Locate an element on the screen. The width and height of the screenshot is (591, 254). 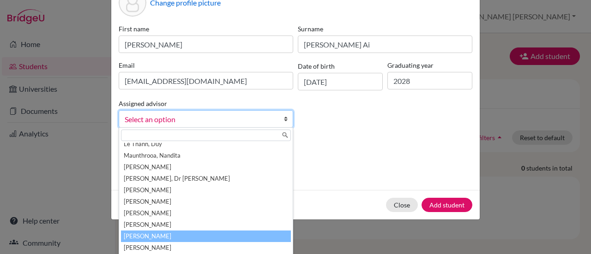
li: Le Thanh, Duy is located at coordinates (206, 144).